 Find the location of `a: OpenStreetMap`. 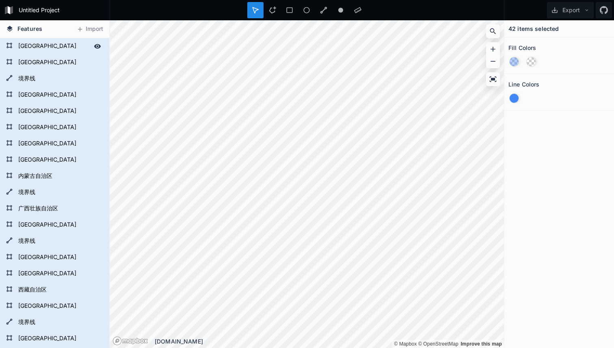

a: OpenStreetMap is located at coordinates (438, 344).